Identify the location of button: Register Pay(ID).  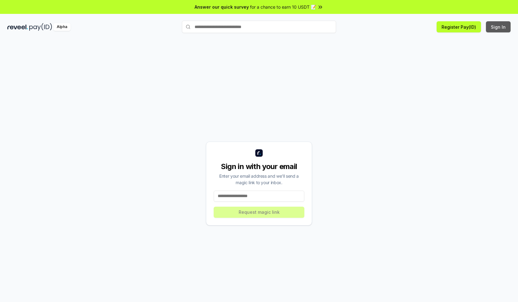
(459, 27).